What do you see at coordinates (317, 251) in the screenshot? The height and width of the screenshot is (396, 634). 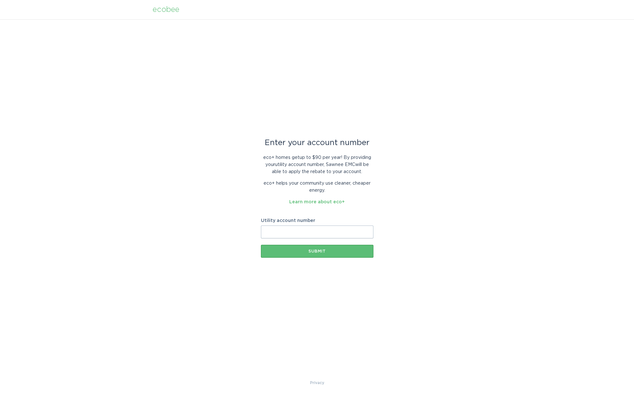 I see `button: Submit` at bounding box center [317, 251].